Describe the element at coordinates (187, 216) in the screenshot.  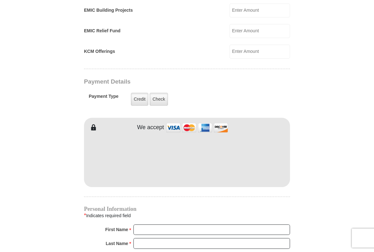
I see `div: Indicates required field` at that location.